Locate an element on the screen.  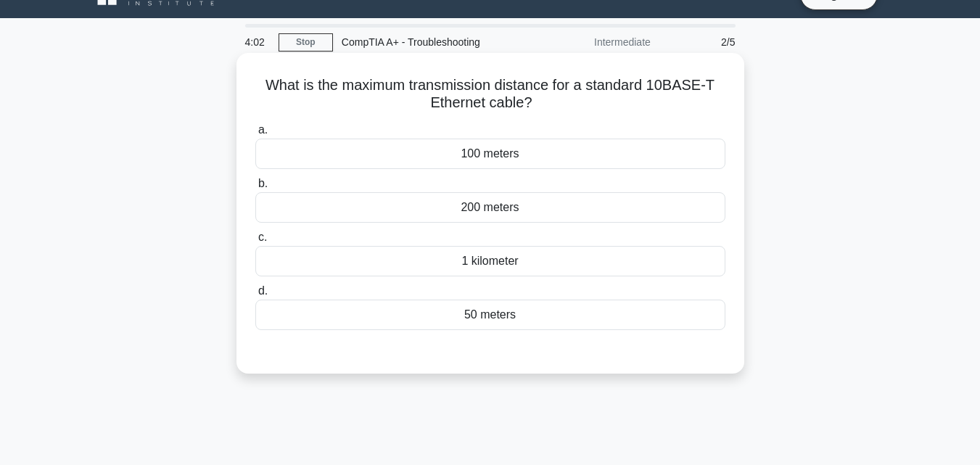
div: 4:02 is located at coordinates (257, 42).